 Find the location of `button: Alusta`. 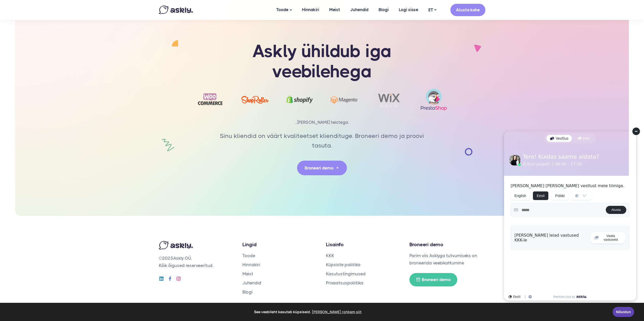

button: Alusta is located at coordinates (116, 83).